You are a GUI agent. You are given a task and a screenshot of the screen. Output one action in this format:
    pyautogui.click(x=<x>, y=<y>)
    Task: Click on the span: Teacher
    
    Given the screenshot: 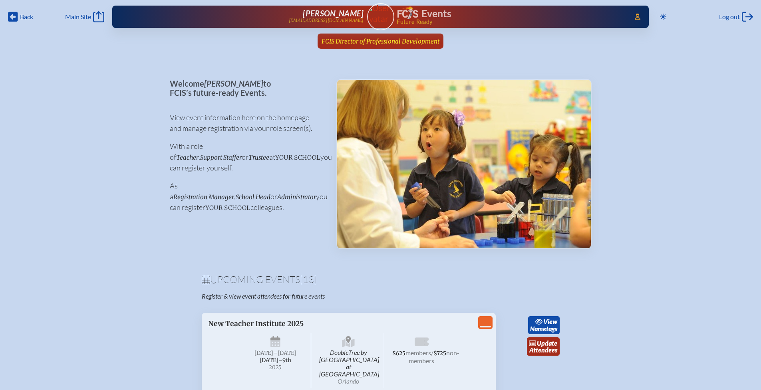 What is the action you would take?
    pyautogui.click(x=187, y=157)
    